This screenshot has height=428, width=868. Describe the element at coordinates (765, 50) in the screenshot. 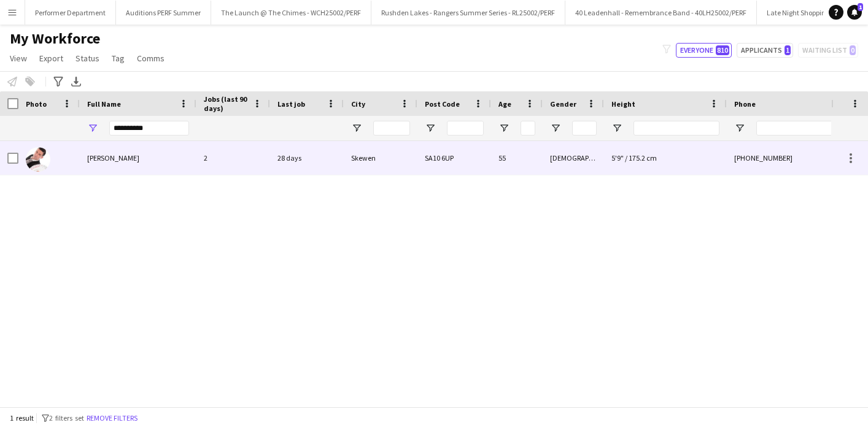

I see `button: Applicants1` at that location.